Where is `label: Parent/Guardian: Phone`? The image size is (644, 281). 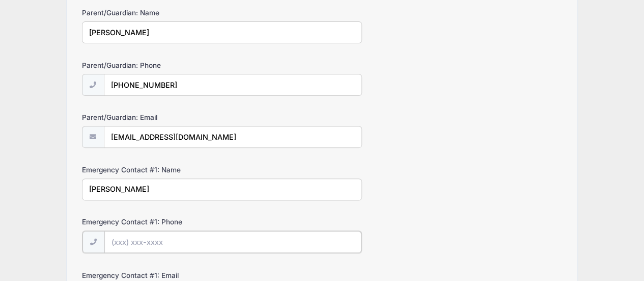 label: Parent/Guardian: Phone is located at coordinates (162, 65).